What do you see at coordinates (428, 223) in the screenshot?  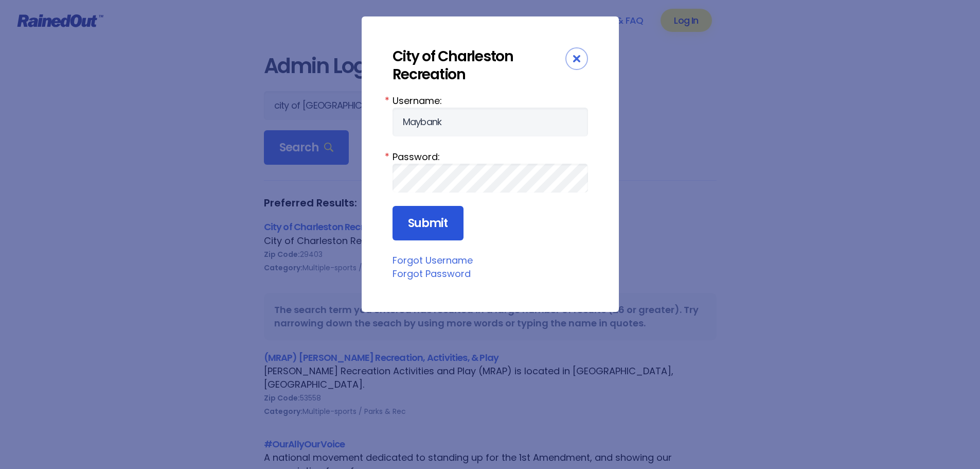 I see `input: Submit` at bounding box center [428, 223].